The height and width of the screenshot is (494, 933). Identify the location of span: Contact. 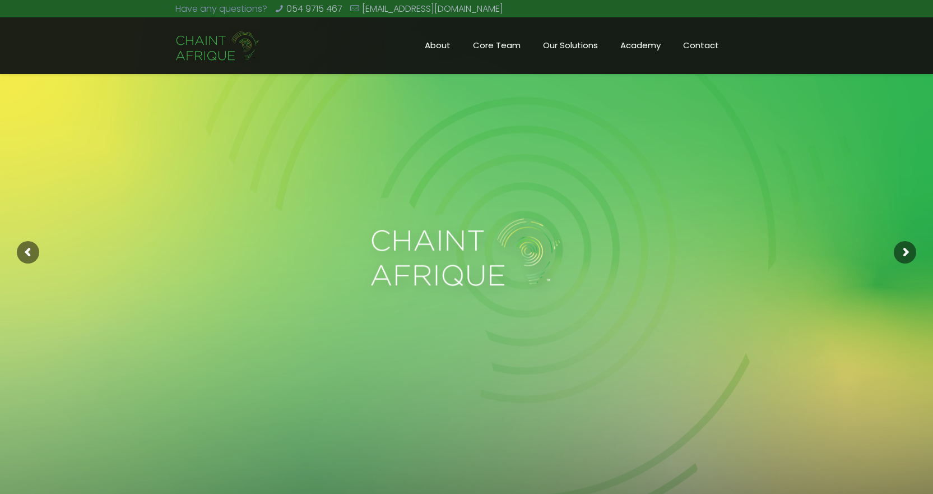
(701, 45).